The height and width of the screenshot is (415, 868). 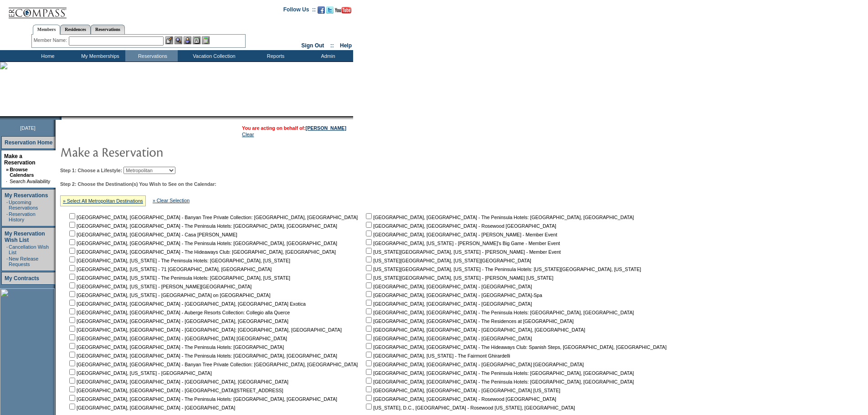 I want to click on img: Subscribe to our YouTube Channel, so click(x=343, y=10).